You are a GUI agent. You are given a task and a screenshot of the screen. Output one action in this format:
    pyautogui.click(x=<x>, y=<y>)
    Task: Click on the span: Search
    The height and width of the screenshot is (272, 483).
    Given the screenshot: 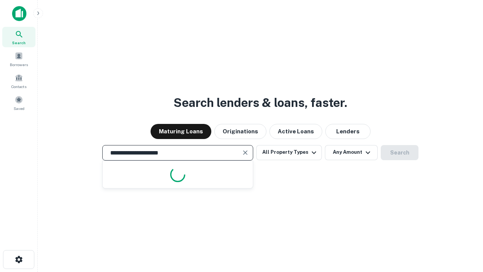 What is the action you would take?
    pyautogui.click(x=19, y=43)
    